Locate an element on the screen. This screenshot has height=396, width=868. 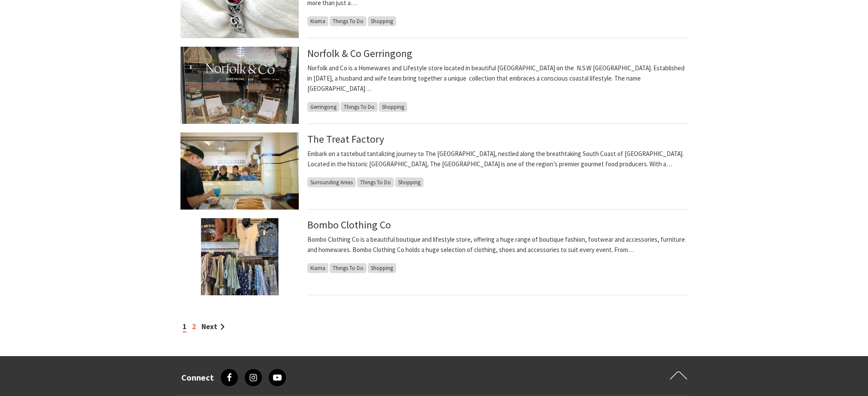
p: Bombo Clothing Co is a beautiful boutique and lifestyle store, offering a huge range of boutique ... is located at coordinates (498, 245).